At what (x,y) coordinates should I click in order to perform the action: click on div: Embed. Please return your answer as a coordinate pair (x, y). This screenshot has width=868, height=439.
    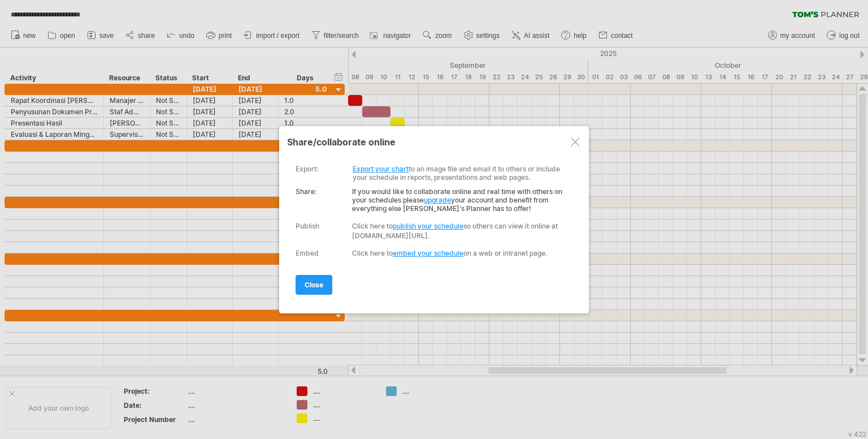
    Looking at the image, I should click on (307, 253).